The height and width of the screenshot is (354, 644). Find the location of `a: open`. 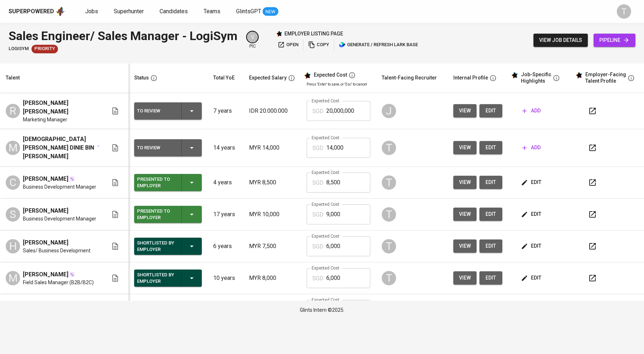

a: open is located at coordinates (288, 45).